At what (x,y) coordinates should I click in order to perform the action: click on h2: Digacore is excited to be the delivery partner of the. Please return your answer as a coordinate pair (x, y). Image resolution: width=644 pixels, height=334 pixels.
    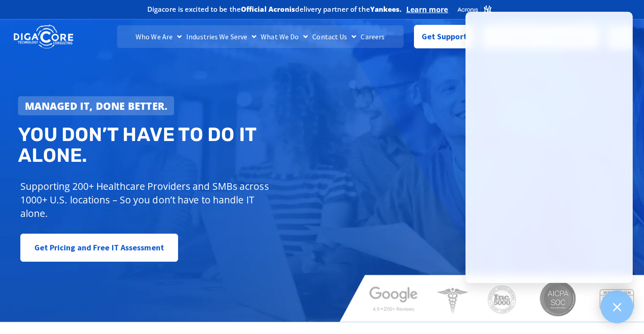
    Looking at the image, I should click on (274, 9).